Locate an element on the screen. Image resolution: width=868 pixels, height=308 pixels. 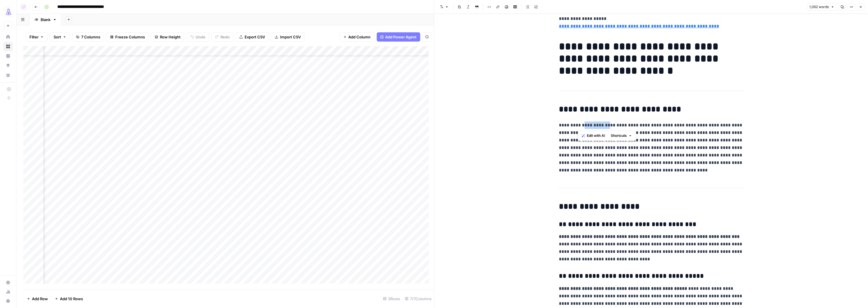
span: Shortcuts is located at coordinates (619, 136).